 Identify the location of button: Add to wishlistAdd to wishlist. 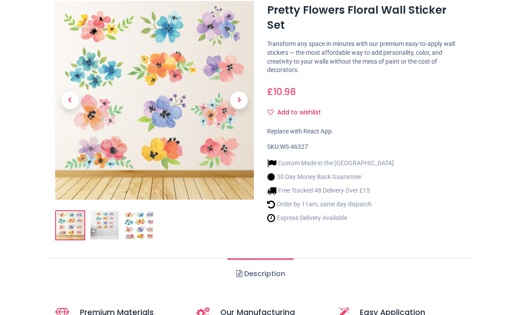
(297, 113).